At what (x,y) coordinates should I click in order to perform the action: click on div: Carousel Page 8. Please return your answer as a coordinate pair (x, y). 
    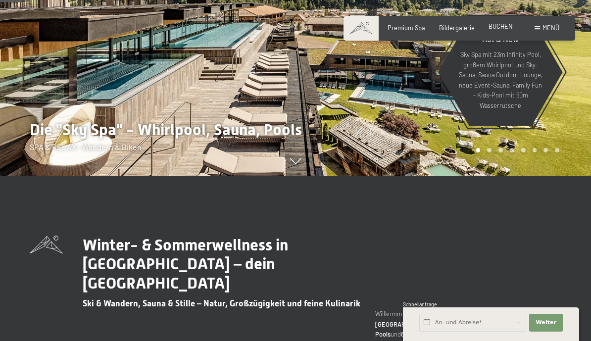
    Looking at the image, I should click on (557, 150).